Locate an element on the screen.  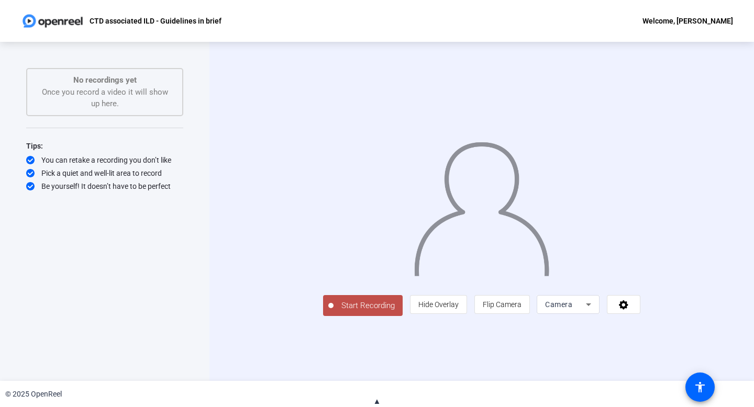
span: Hide Overlay is located at coordinates (438, 305).